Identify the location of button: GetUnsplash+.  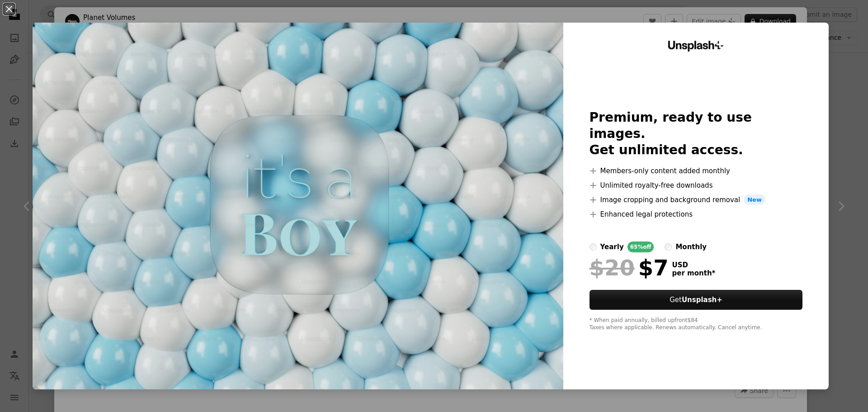
(696, 300).